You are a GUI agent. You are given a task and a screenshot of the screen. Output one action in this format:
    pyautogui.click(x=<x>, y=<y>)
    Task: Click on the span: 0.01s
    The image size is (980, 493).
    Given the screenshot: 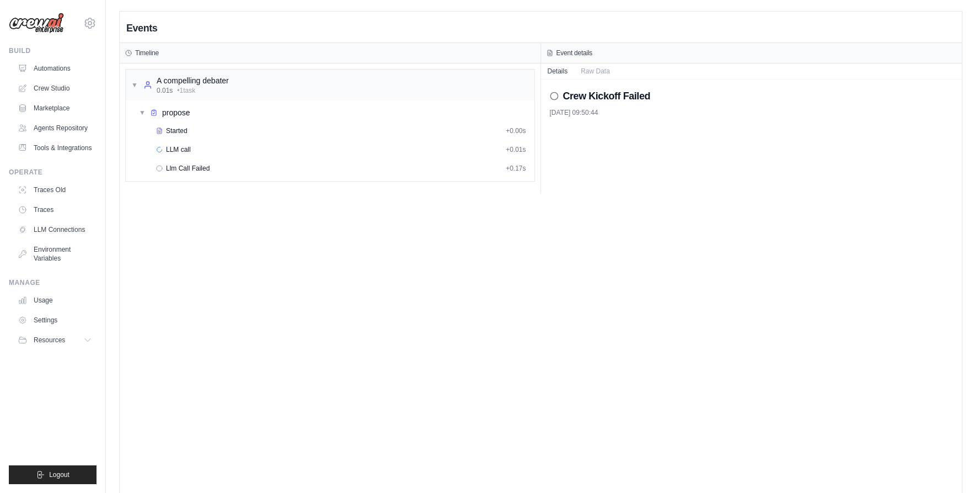 What is the action you would take?
    pyautogui.click(x=164, y=90)
    